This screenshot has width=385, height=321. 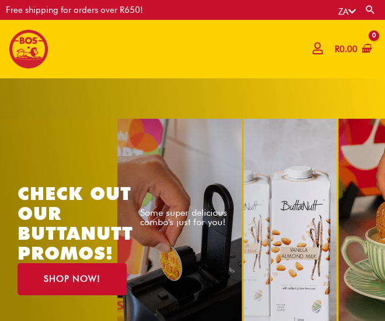 I want to click on a: ZA, so click(x=347, y=12).